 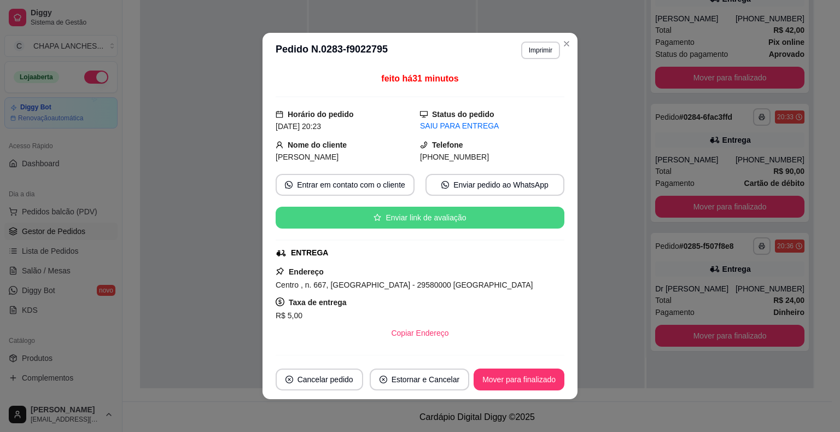 I want to click on button: close-circleCancelar pedido, so click(x=320, y=380).